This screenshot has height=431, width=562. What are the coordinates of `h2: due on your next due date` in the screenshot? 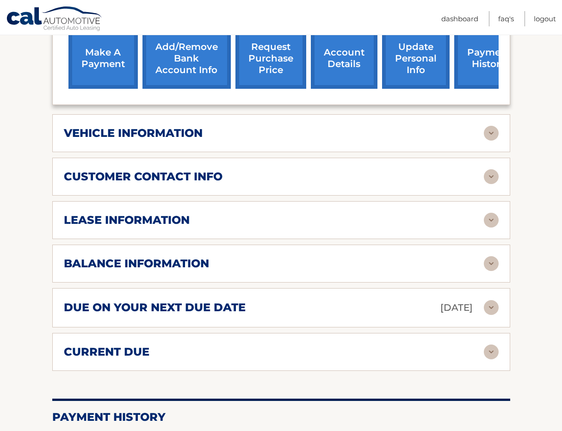 It's located at (154, 308).